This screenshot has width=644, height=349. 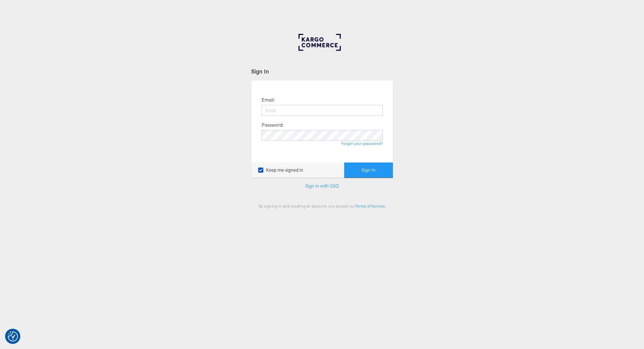 What do you see at coordinates (13, 337) in the screenshot?
I see `img: Revisit consent button` at bounding box center [13, 337].